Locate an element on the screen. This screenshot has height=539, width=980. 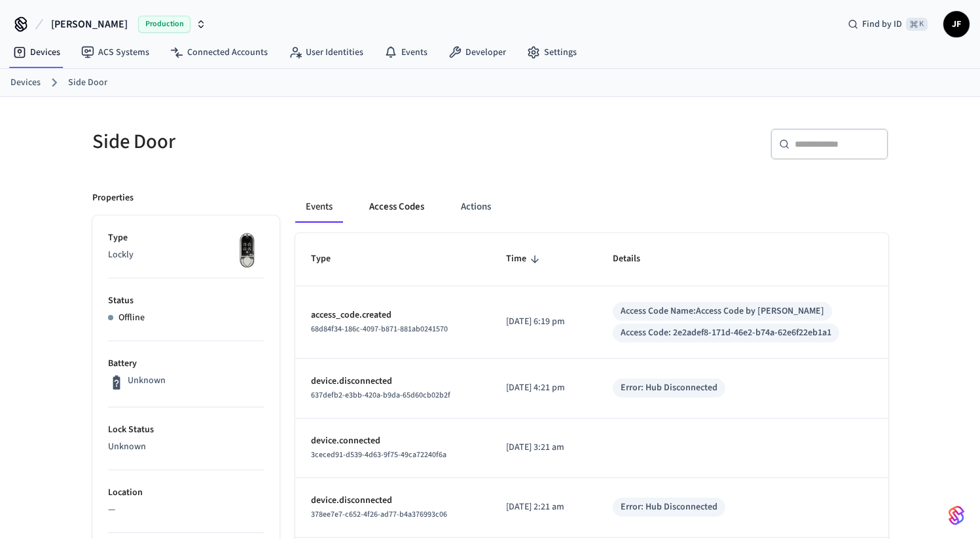
a: Events is located at coordinates (406, 52).